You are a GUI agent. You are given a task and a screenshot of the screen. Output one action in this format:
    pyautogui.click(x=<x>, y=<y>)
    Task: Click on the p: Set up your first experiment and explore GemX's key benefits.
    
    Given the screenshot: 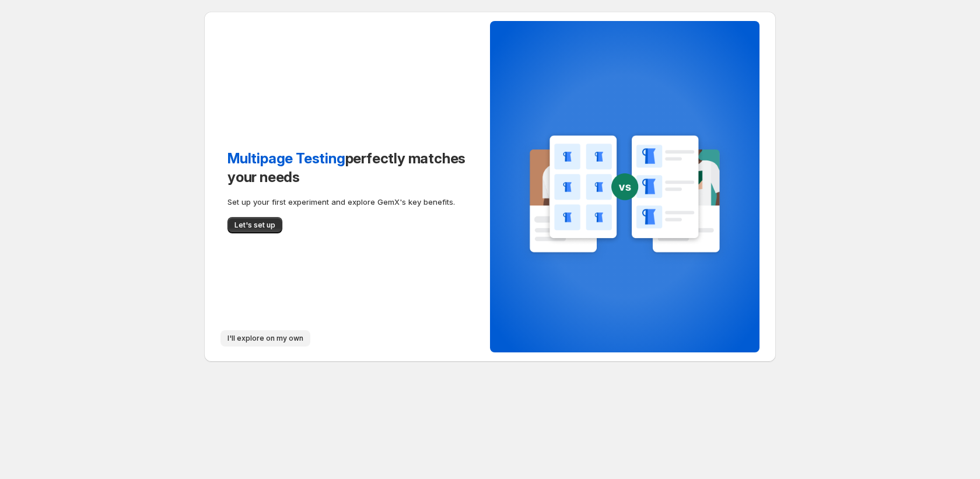 What is the action you would take?
    pyautogui.click(x=347, y=202)
    